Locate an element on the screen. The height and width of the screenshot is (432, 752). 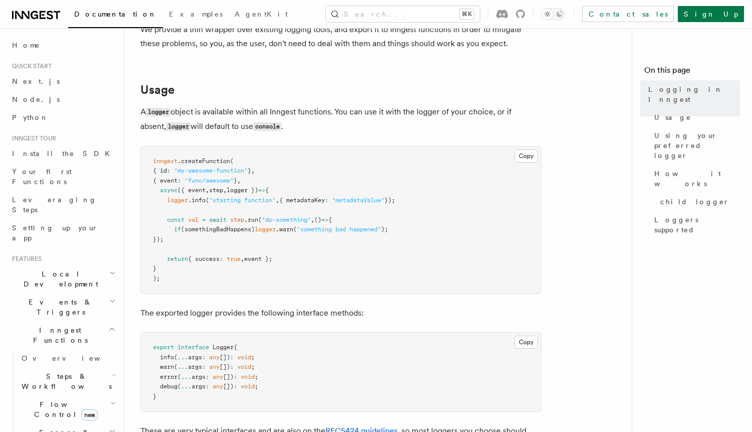
span: "starting function" is located at coordinates (242, 200).